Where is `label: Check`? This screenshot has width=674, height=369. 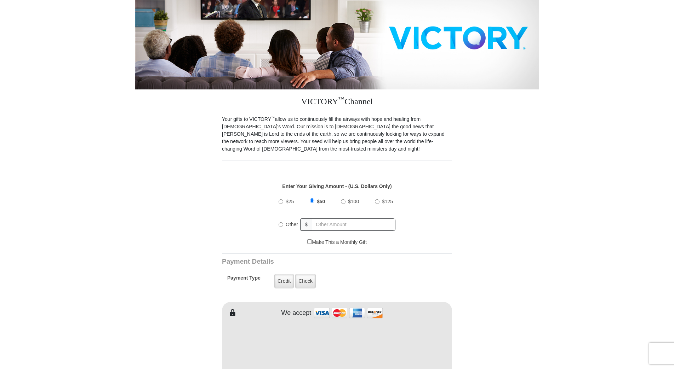
label: Check is located at coordinates (305, 281).